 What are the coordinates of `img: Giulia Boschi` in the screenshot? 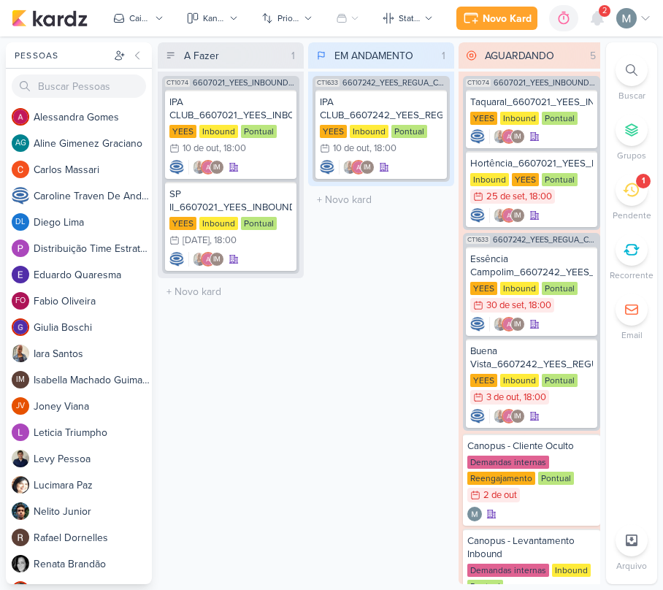 It's located at (20, 327).